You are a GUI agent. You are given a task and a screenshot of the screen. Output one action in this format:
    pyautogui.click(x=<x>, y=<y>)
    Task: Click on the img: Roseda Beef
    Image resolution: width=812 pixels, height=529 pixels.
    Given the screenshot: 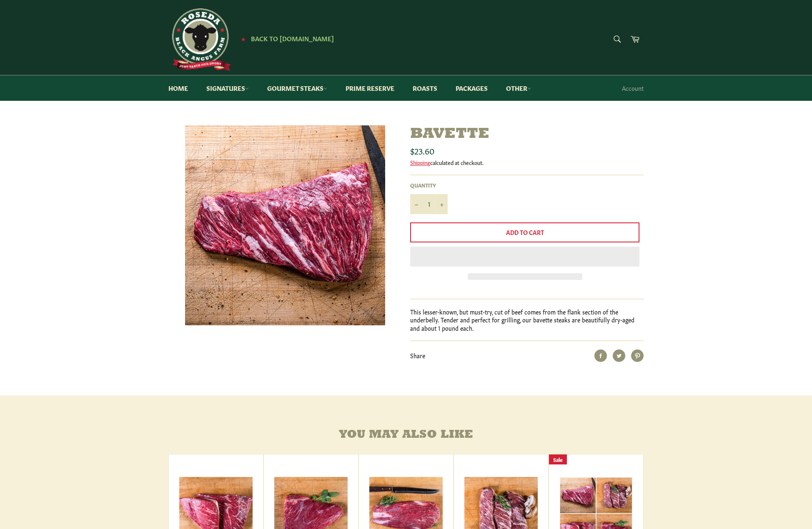 What is the action you would take?
    pyautogui.click(x=200, y=39)
    